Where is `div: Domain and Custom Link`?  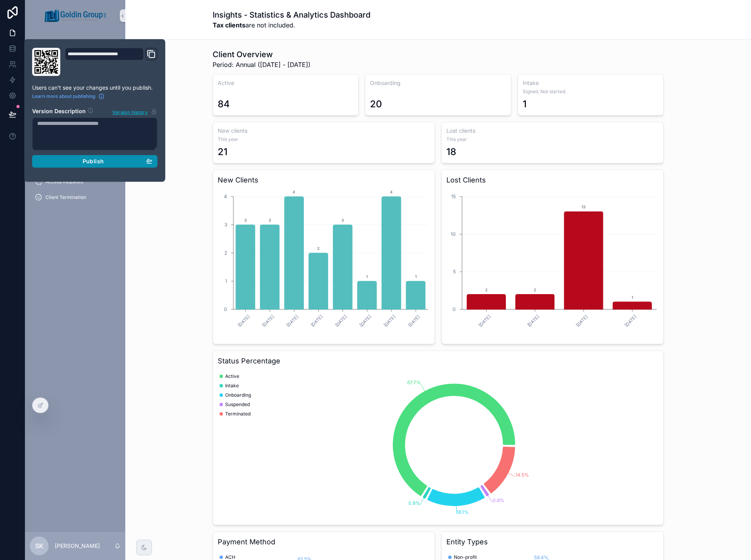
div: Domain and Custom Link is located at coordinates (111, 62).